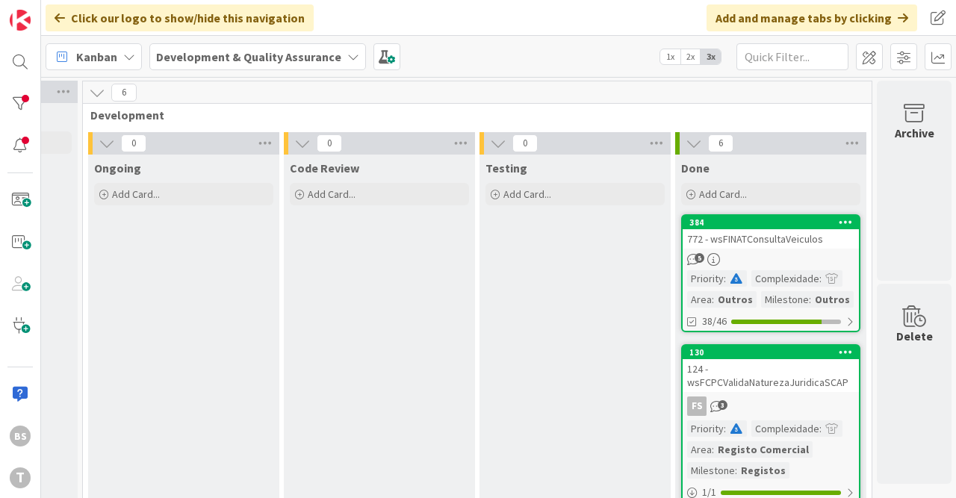  What do you see at coordinates (699, 258) in the screenshot?
I see `span: 5` at bounding box center [699, 258].